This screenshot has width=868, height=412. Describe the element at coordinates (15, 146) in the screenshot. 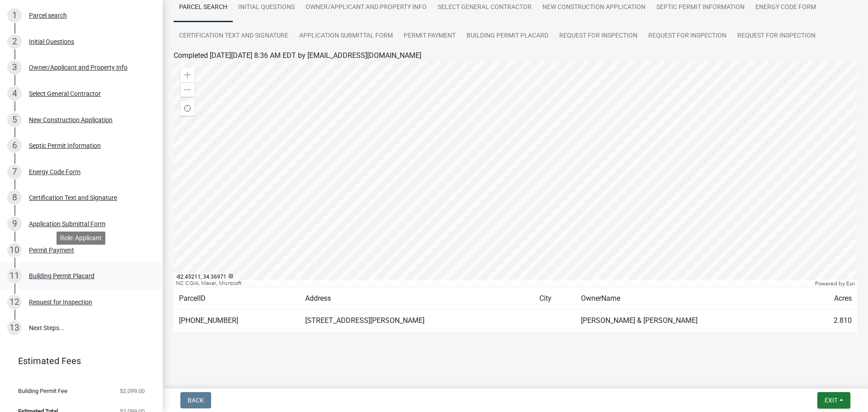

I see `div: 6` at that location.